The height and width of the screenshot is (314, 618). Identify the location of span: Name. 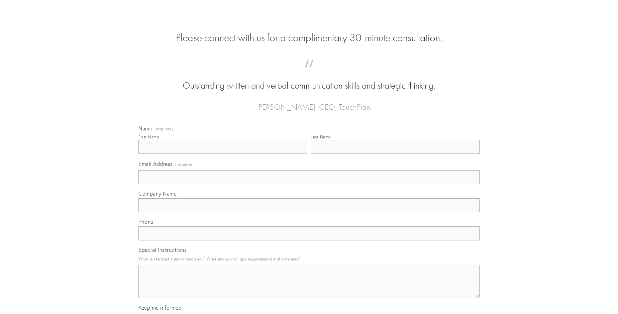
(145, 129).